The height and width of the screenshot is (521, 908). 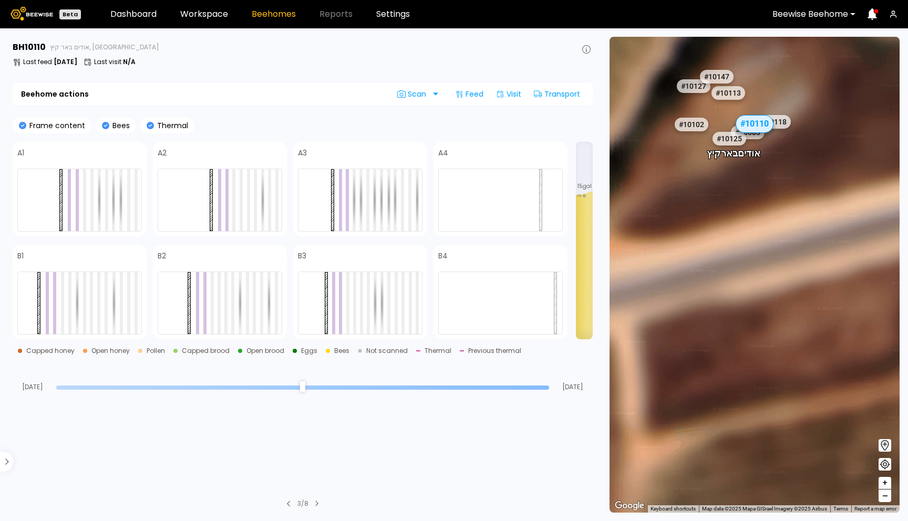 I want to click on span: Scan, so click(x=414, y=94).